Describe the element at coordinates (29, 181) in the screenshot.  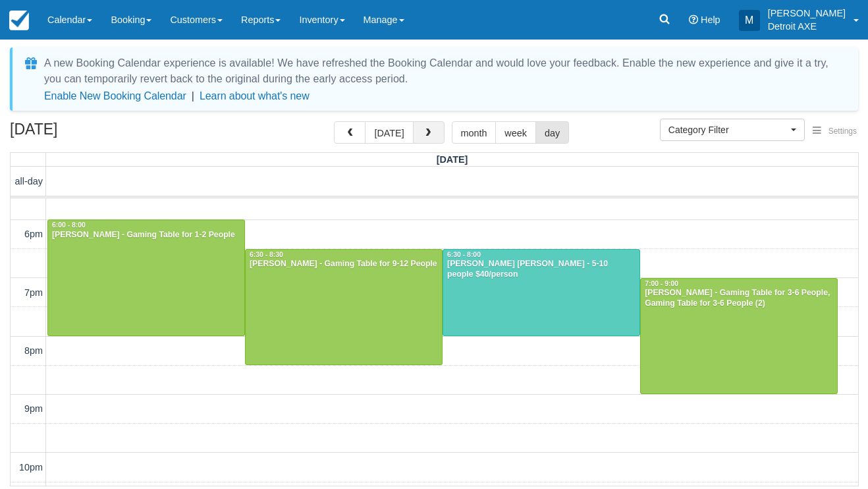
I see `span: all-day` at that location.